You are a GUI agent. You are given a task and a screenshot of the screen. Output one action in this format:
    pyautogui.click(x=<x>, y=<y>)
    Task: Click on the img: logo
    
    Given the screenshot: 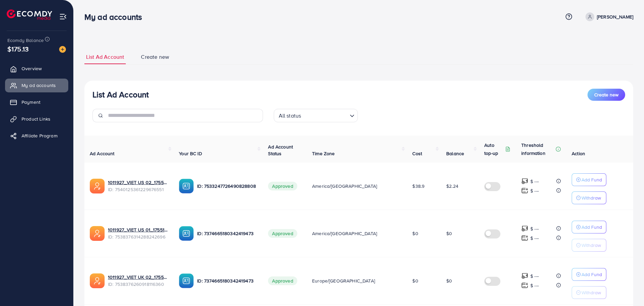 What is the action you would take?
    pyautogui.click(x=30, y=14)
    